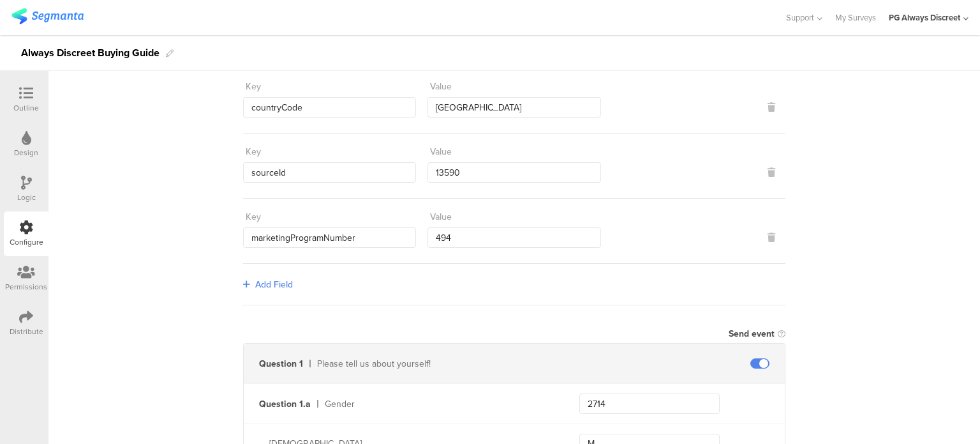 Image resolution: width=980 pixels, height=444 pixels. Describe the element at coordinates (436, 403) in the screenshot. I see `div: Gender` at that location.